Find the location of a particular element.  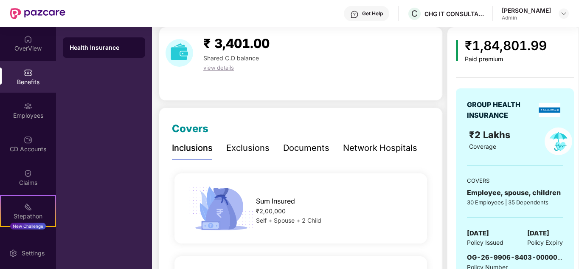

img: svg+xml;base64,PHN2ZyBpZD0iQmVuZWZpdHMiIHhtbG5zPSJodHRwOi8vd3d3LnczLm9yZy8yMDAwL3N2ZyIgd2lkdGg9Ij... is located at coordinates (28, 73).